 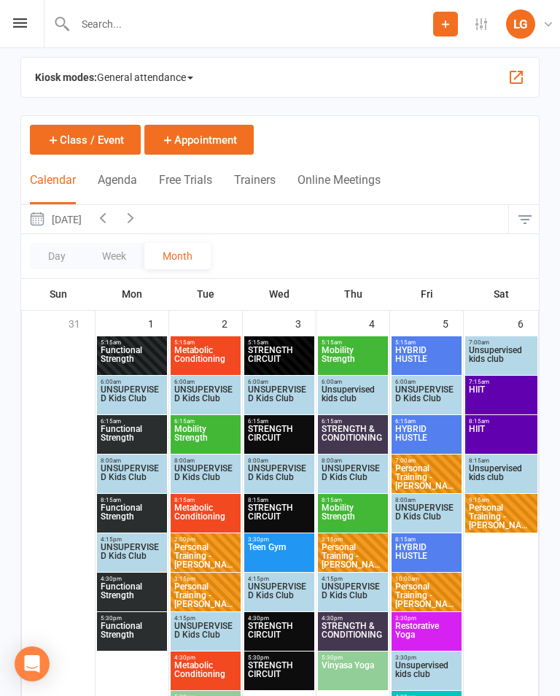 I want to click on th: Wed, so click(x=279, y=294).